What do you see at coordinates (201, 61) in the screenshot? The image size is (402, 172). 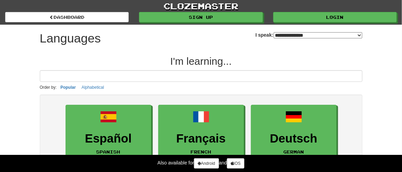 I see `h2: I'm learning...` at bounding box center [201, 61].